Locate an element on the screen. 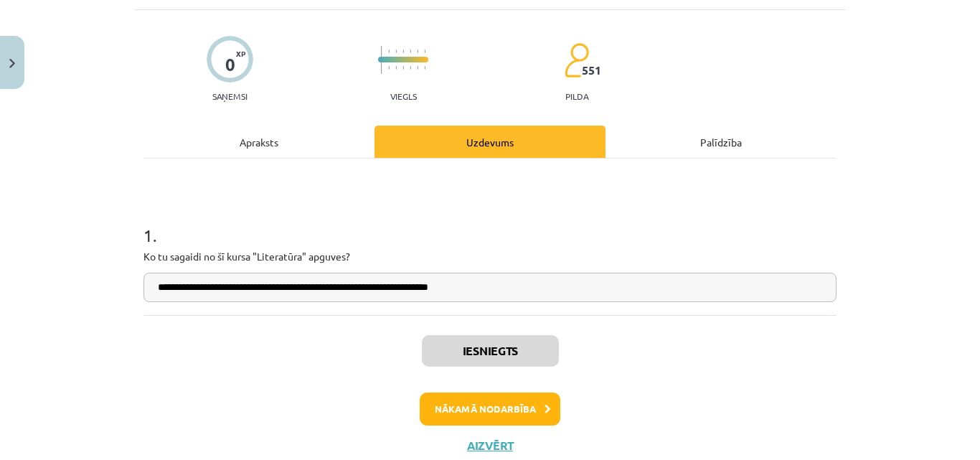 This screenshot has height=460, width=980. div: 0 is located at coordinates (230, 64).